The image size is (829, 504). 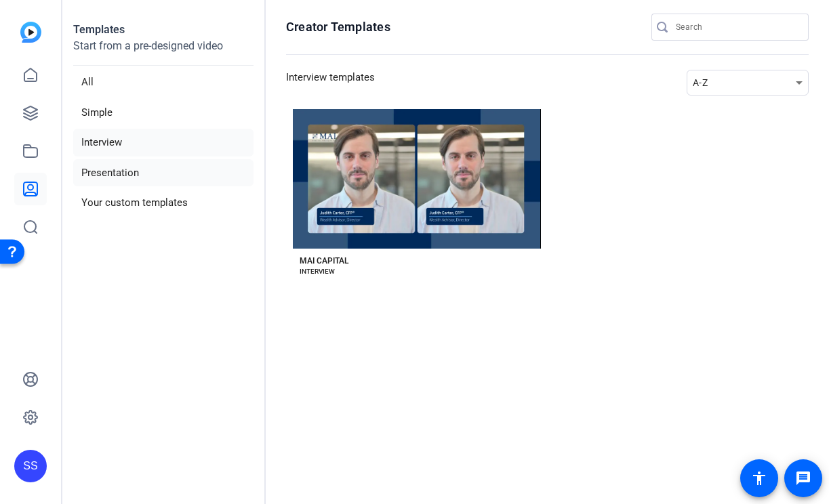 What do you see at coordinates (99, 29) in the screenshot?
I see `strong: Templates` at bounding box center [99, 29].